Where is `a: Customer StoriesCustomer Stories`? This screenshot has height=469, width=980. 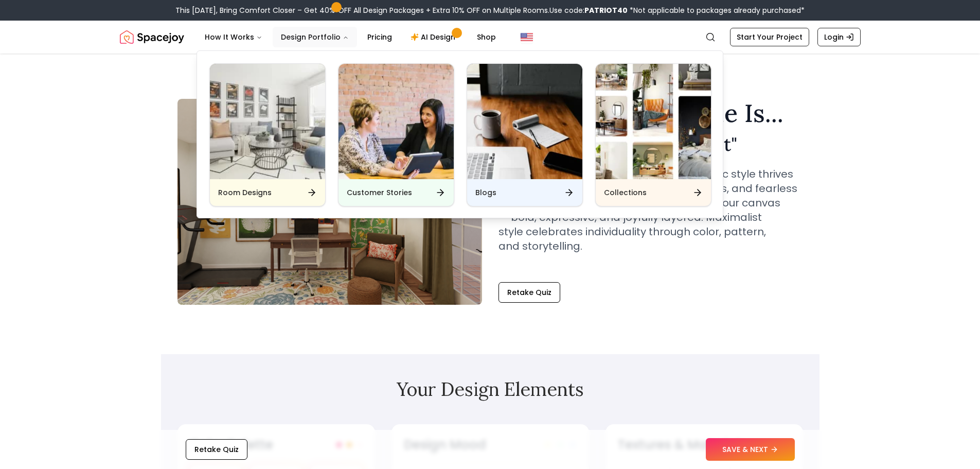
a: Customer StoriesCustomer Stories is located at coordinates (396, 135).